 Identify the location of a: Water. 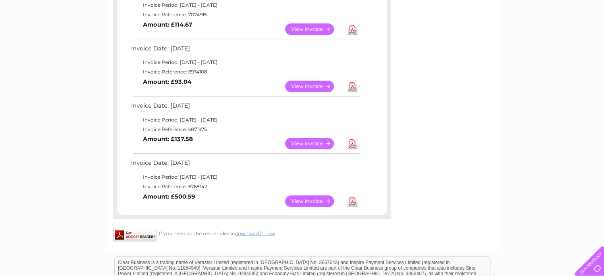
(472, 37).